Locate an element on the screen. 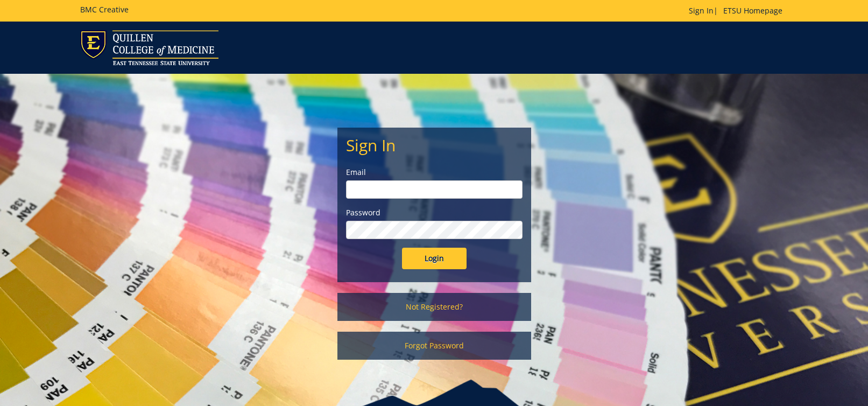 The height and width of the screenshot is (406, 868). a: Sign In is located at coordinates (701, 10).